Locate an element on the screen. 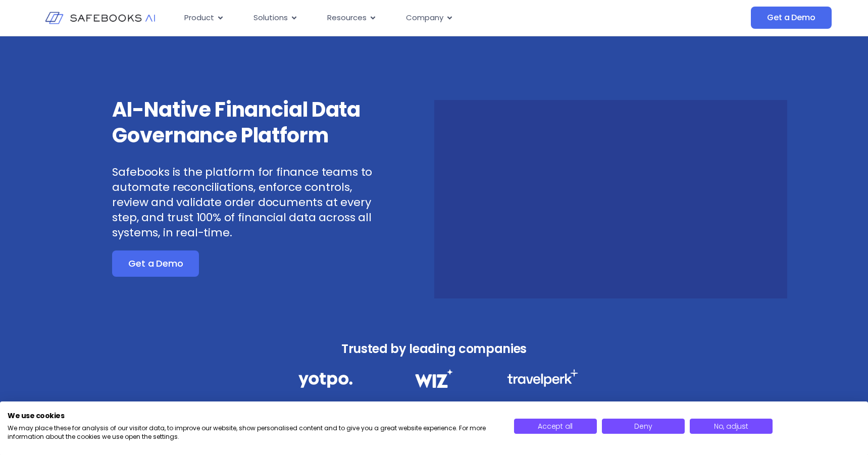 Image resolution: width=868 pixels, height=455 pixels. div: Menu Toggle is located at coordinates (413, 17).